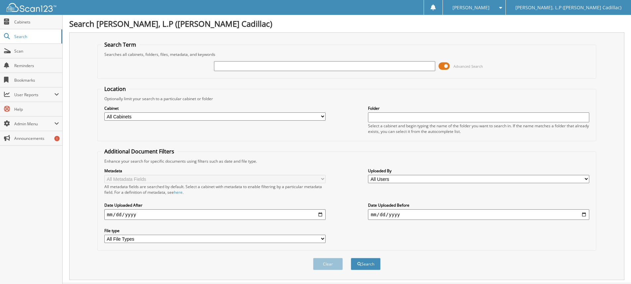 This screenshot has height=284, width=631. I want to click on input: start, so click(215, 215).